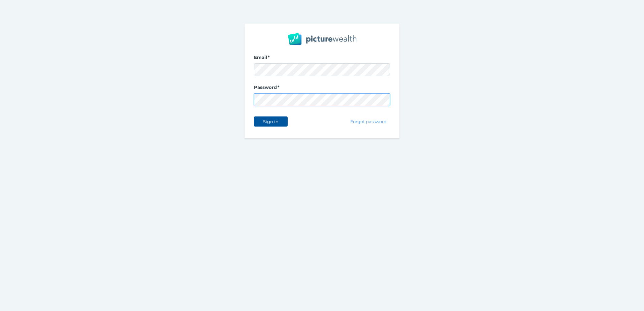 Image resolution: width=644 pixels, height=311 pixels. What do you see at coordinates (271, 121) in the screenshot?
I see `span: Sign in` at bounding box center [271, 121].